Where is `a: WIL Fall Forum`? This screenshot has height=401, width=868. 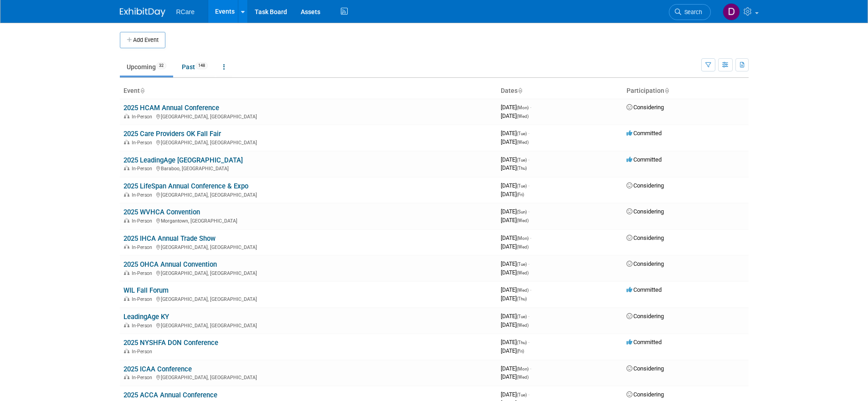
a: WIL Fall Forum is located at coordinates (146, 291).